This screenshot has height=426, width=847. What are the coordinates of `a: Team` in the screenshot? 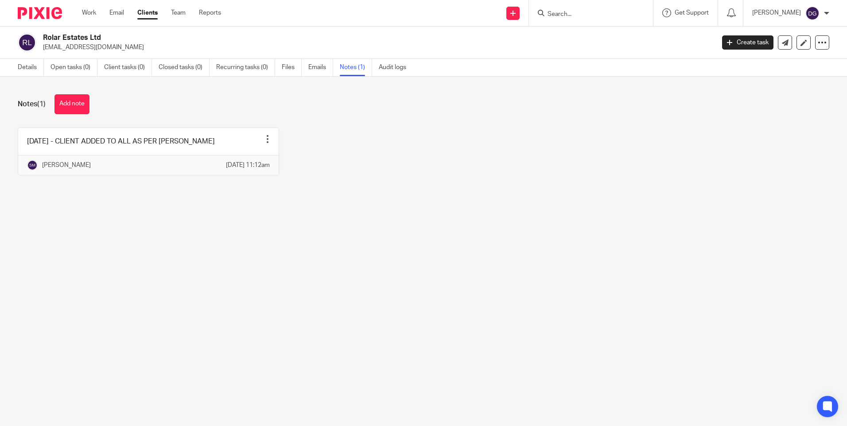 It's located at (178, 13).